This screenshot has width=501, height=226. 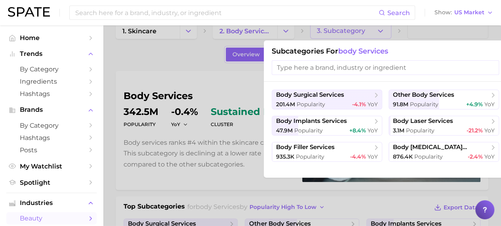 What do you see at coordinates (52, 54) in the screenshot?
I see `button: Trends` at bounding box center [52, 54].